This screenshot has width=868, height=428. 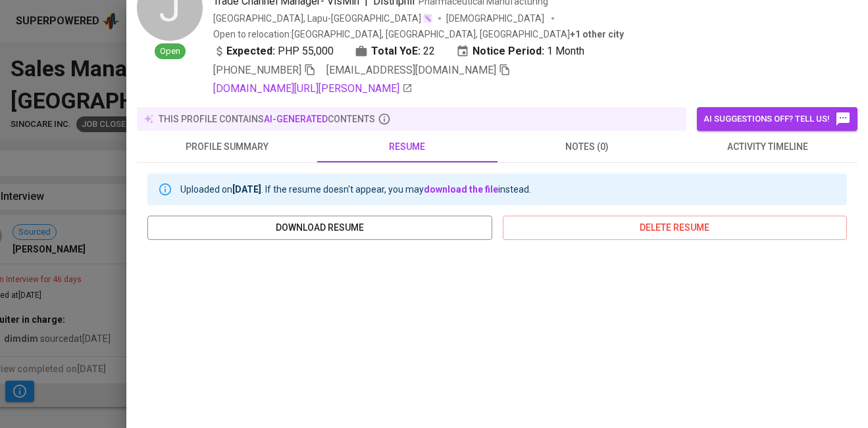 What do you see at coordinates (170, 51) in the screenshot?
I see `span: Open` at bounding box center [170, 51].